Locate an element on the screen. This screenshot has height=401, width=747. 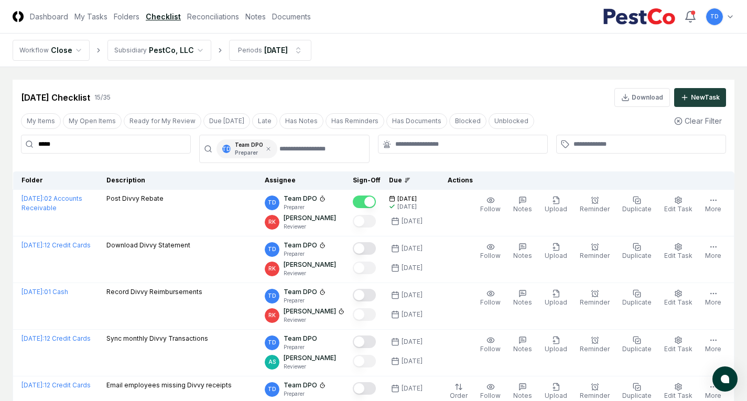
div: Actions is located at coordinates (582, 180).